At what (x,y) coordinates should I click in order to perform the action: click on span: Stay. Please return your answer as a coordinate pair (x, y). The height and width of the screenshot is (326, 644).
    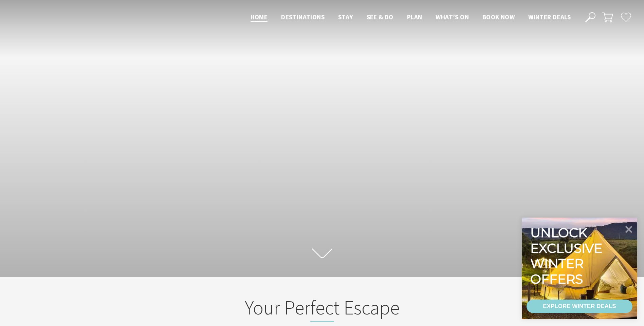
    Looking at the image, I should click on (346, 17).